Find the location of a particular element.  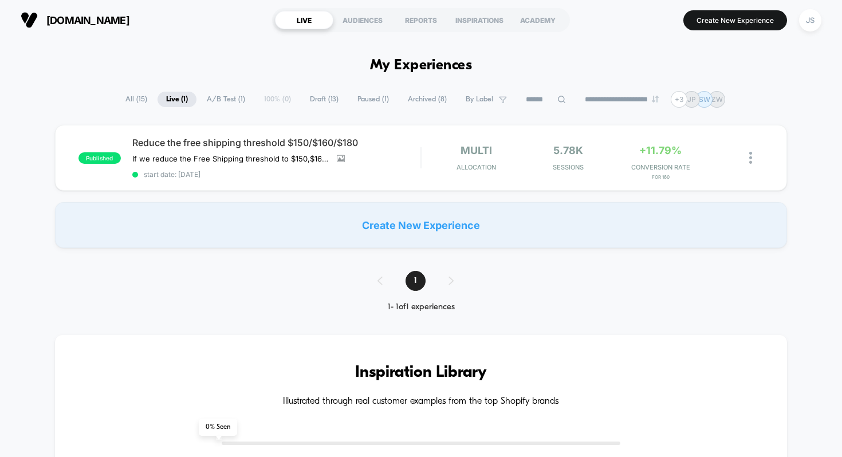

div: AUDIENCES is located at coordinates (363, 20).